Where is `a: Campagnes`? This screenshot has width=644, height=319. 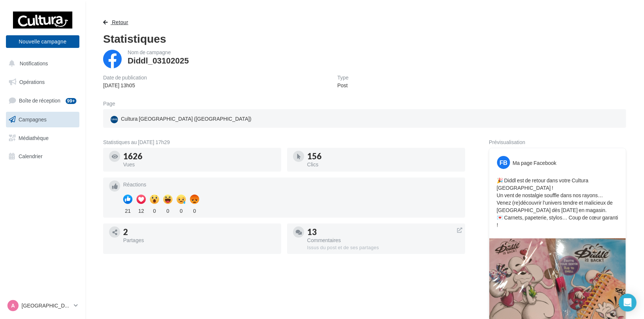 a: Campagnes is located at coordinates (42, 120).